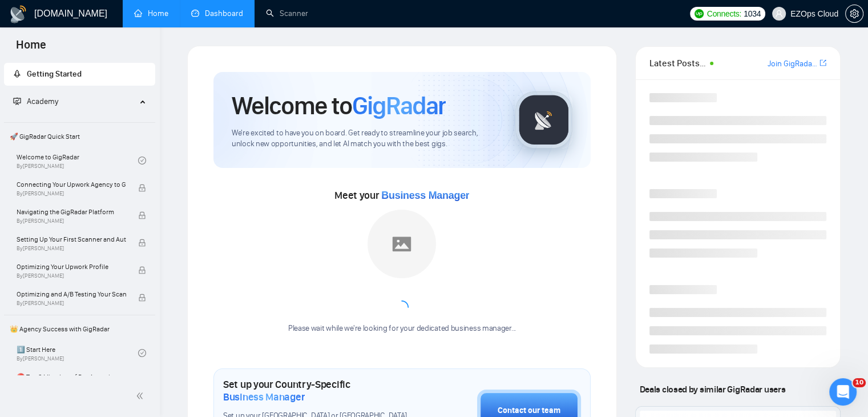 This screenshot has height=417, width=868. What do you see at coordinates (17, 74) in the screenshot?
I see `span: rocket` at bounding box center [17, 74].